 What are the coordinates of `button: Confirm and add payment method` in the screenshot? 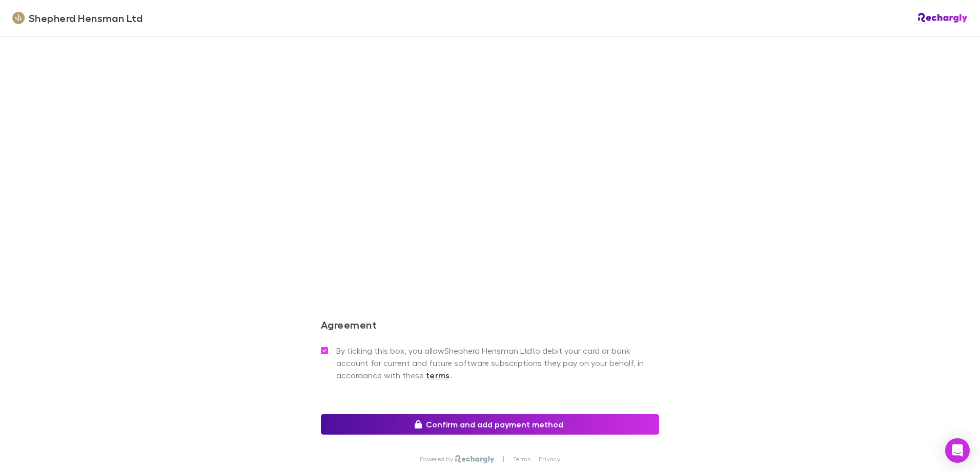 It's located at (490, 425).